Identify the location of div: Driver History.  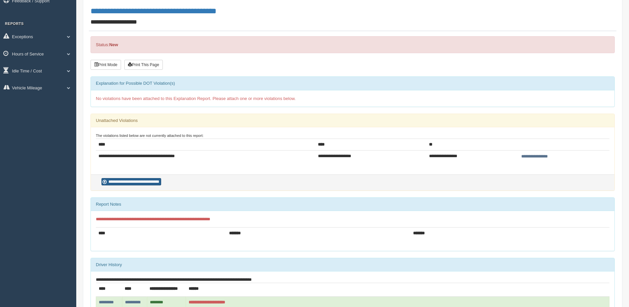
(353, 264).